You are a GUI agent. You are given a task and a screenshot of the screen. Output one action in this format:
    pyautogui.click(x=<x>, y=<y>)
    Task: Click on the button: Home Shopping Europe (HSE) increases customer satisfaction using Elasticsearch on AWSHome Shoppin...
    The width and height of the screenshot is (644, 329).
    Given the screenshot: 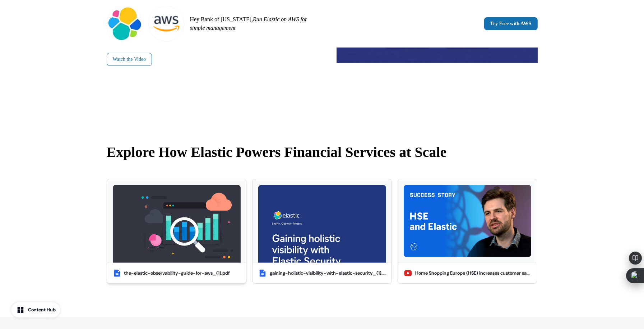 What is the action you would take?
    pyautogui.click(x=468, y=231)
    